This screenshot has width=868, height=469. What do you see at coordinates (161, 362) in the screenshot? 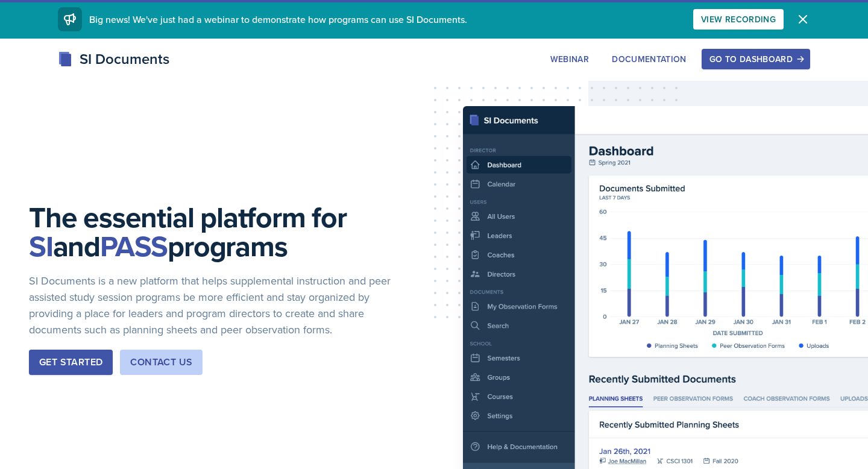
I see `button: Contact Us` at bounding box center [161, 362].